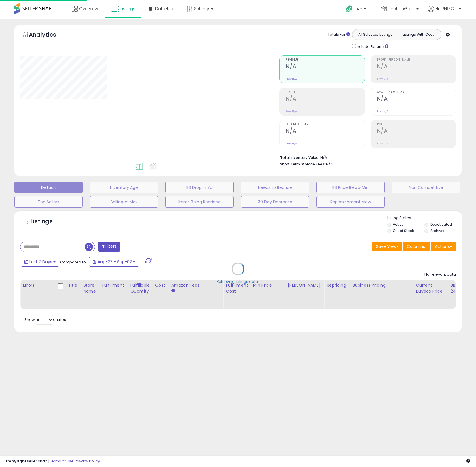  I want to click on h5: Analytics, so click(48, 35).